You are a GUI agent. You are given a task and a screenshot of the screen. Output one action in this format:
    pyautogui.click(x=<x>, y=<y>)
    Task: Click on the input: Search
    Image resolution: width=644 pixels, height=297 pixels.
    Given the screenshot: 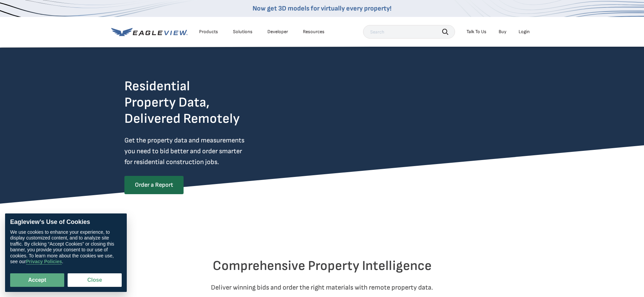 What is the action you would take?
    pyautogui.click(x=409, y=32)
    